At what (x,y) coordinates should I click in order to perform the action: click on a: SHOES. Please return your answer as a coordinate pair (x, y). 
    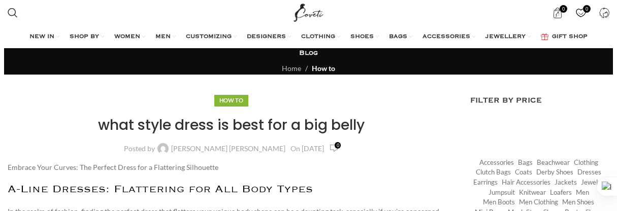
    Looking at the image, I should click on (364, 37).